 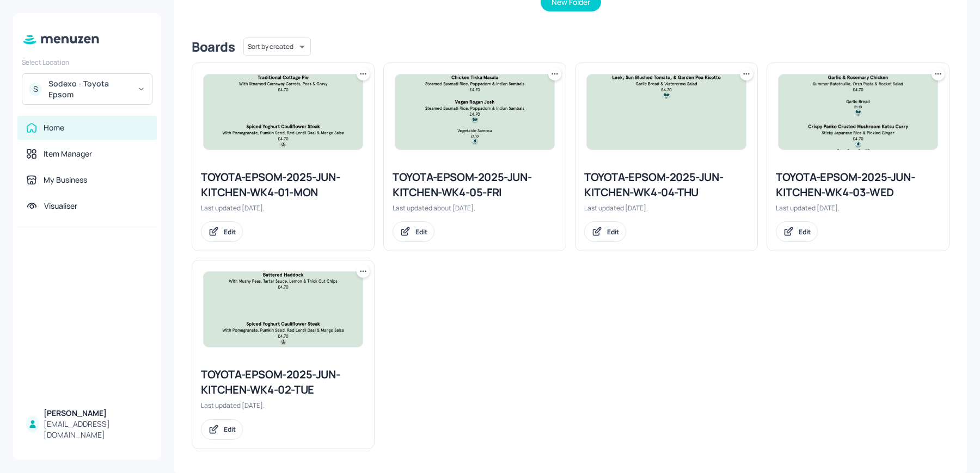 What do you see at coordinates (60, 206) in the screenshot?
I see `div: Visualiser` at bounding box center [60, 206].